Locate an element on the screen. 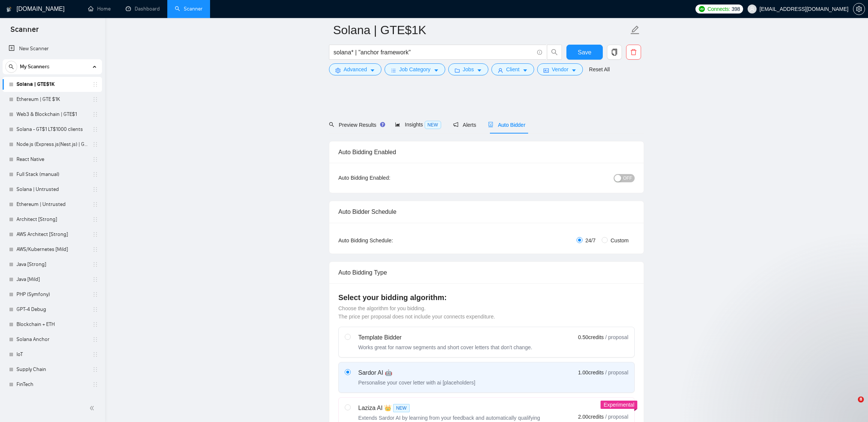  span: Connects: is located at coordinates (719, 9).